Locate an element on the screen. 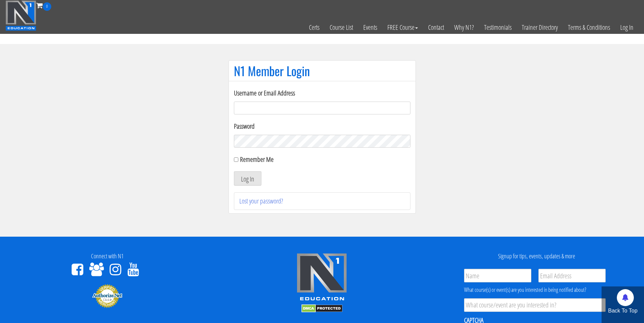 The height and width of the screenshot is (323, 644). label: Remember Me is located at coordinates (257, 160).